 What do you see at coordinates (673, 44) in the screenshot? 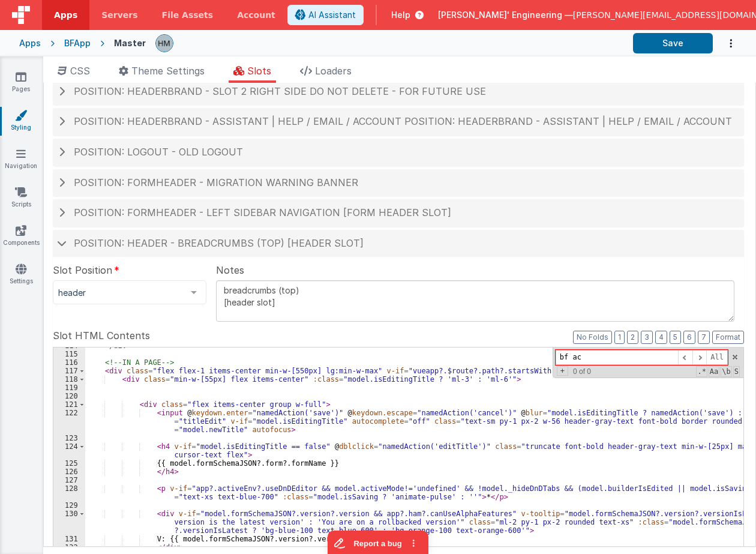
I see `button: Save` at bounding box center [673, 44].